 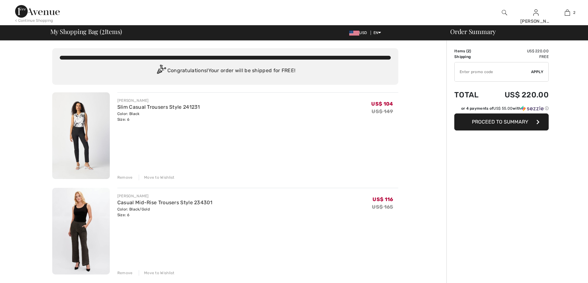 I want to click on span: USD, so click(x=360, y=33).